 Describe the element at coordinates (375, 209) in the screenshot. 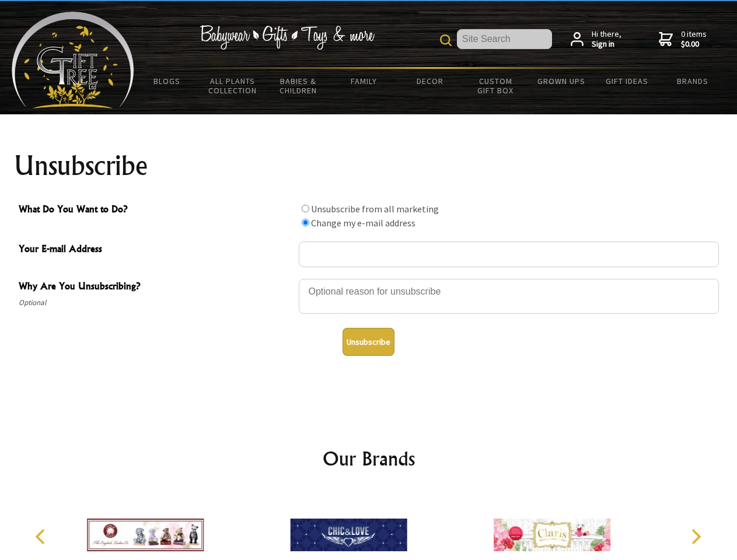

I see `label: Unsubscribe from all marketing` at that location.